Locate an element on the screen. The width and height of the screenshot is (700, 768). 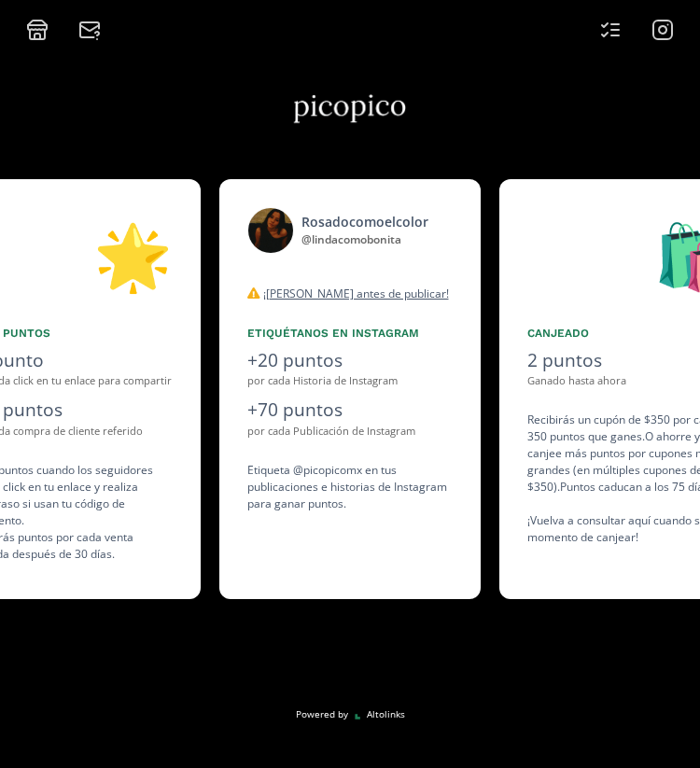
img: G4QaPnuspDb7 is located at coordinates (350, 109).